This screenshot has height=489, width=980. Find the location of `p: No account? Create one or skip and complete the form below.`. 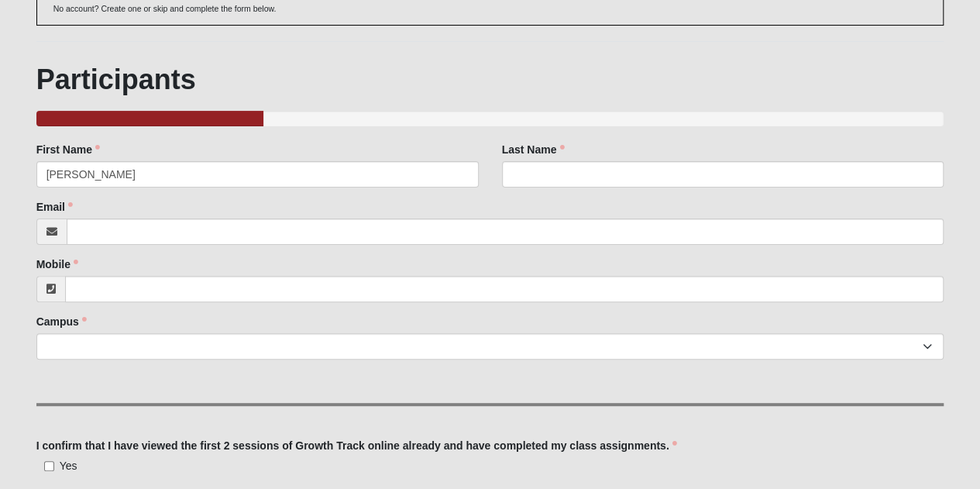

p: No account? Create one or skip and complete the form below. is located at coordinates (165, 9).